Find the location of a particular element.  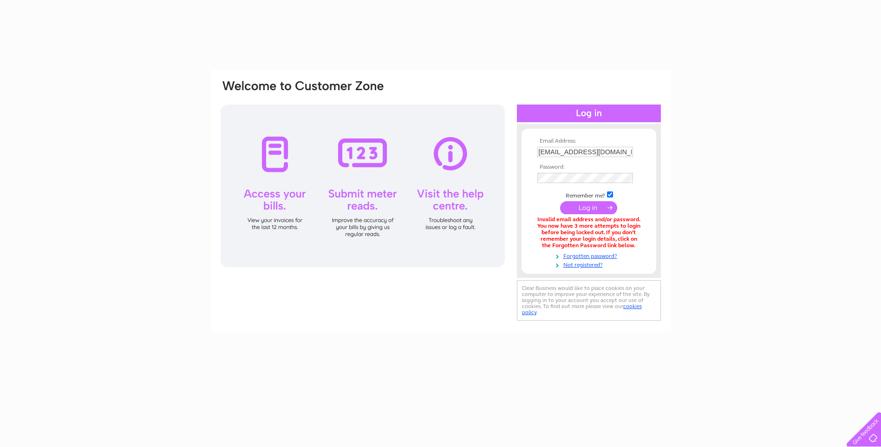

input: Submit is located at coordinates (588, 207).